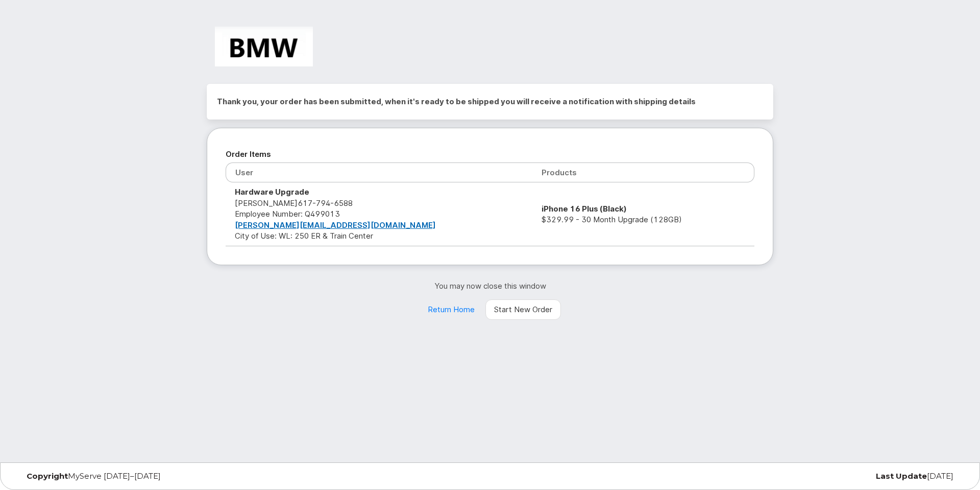 The width and height of the screenshot is (980, 490). What do you see at coordinates (490, 102) in the screenshot?
I see `h2: Thank you, your order has been submitted, when it's ready to be shipped you will receive a notifi...` at bounding box center [490, 102].